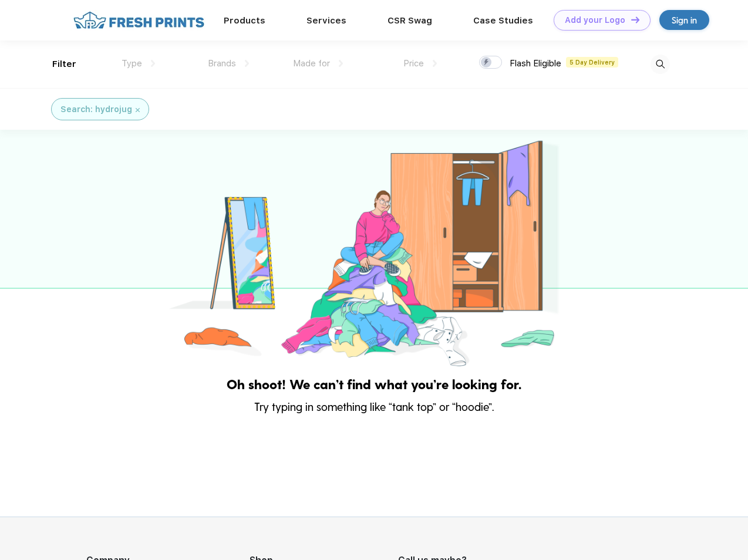 The width and height of the screenshot is (748, 560). What do you see at coordinates (636, 20) in the screenshot?
I see `img: DT` at bounding box center [636, 20].